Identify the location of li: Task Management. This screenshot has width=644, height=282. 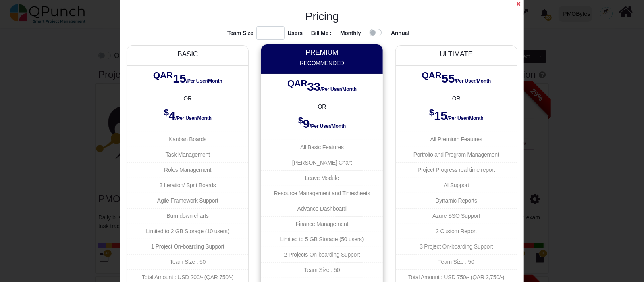
(187, 155).